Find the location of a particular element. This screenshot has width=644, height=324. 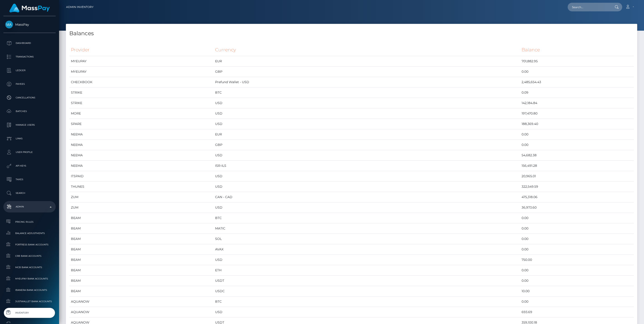

p: Payees is located at coordinates (30, 84).